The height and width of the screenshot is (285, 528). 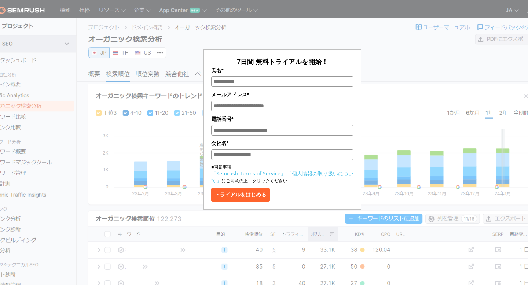 I want to click on label: メールアドレス*, so click(x=282, y=95).